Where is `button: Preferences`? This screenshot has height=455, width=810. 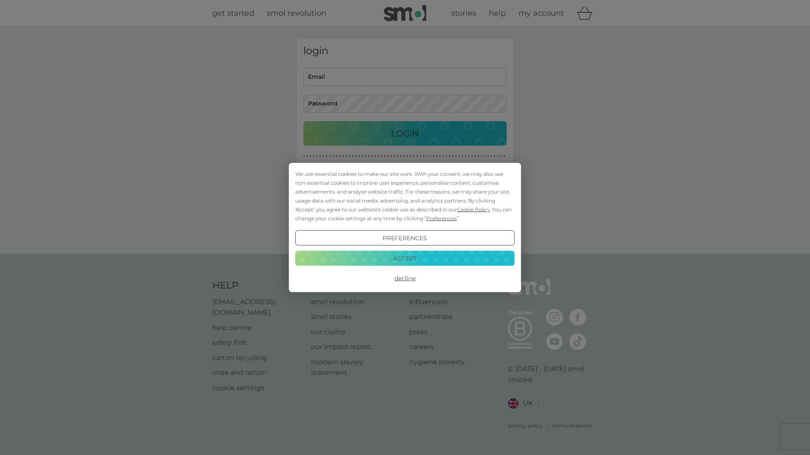 button: Preferences is located at coordinates (405, 238).